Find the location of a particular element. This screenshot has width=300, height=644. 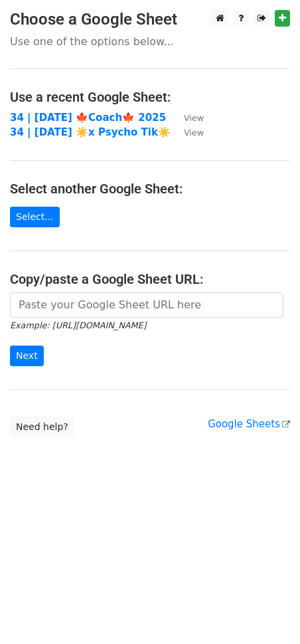

input: Paste your Google Sheet URL here is located at coordinates (147, 305).